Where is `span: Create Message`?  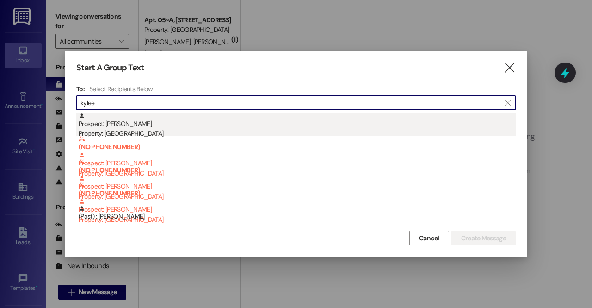 span: Create Message is located at coordinates (483, 238).